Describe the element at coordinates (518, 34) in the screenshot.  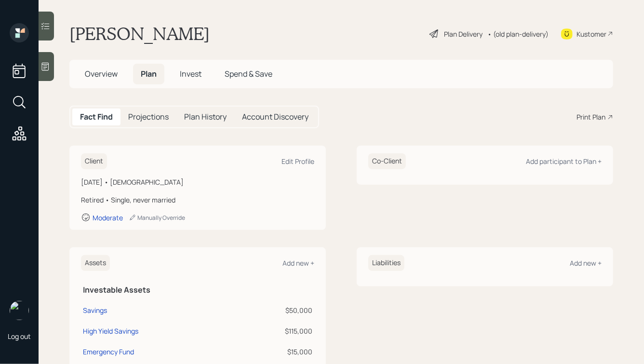
I see `div: • (old plan-delivery)` at that location.